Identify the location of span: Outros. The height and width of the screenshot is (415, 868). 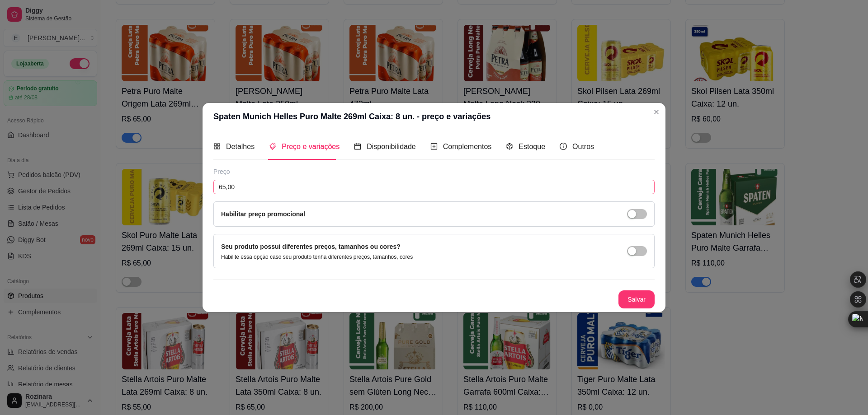
(583, 146).